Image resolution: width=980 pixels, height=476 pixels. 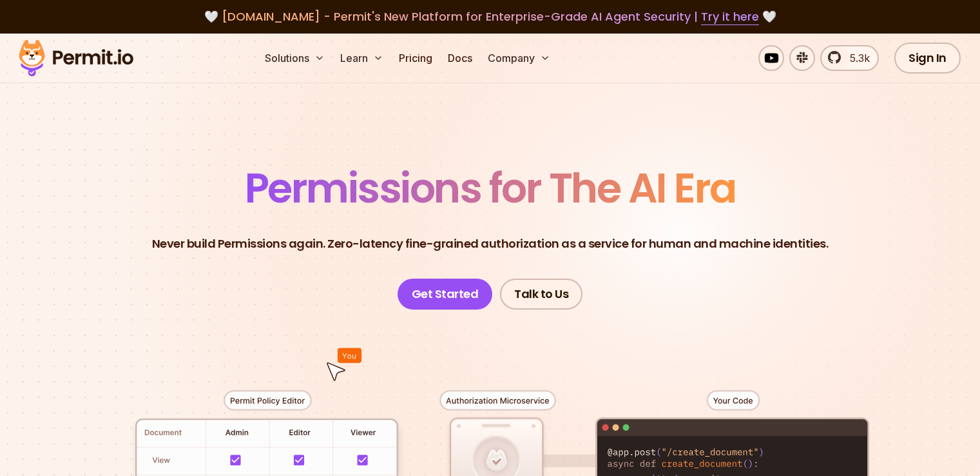 I want to click on a: Pricing, so click(x=416, y=58).